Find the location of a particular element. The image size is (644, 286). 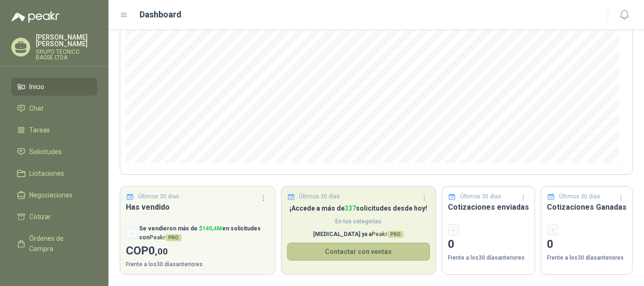

a: Remisiones is located at coordinates (54, 270).